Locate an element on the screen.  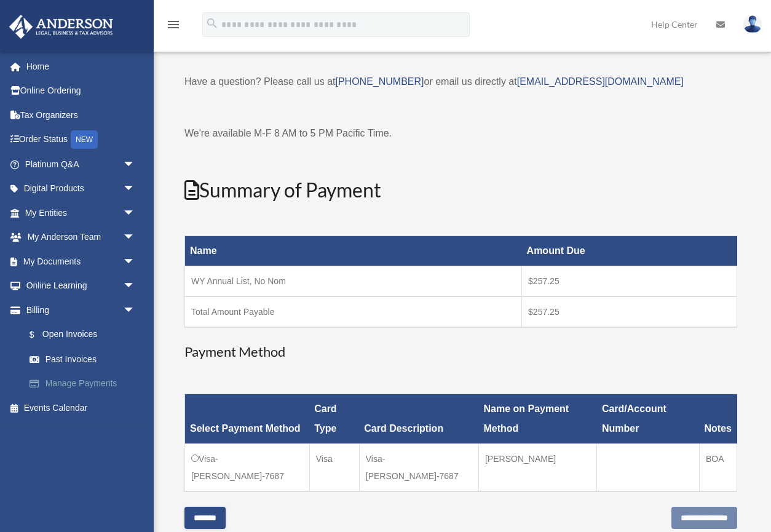
a: Tax Organizers is located at coordinates (81, 115).